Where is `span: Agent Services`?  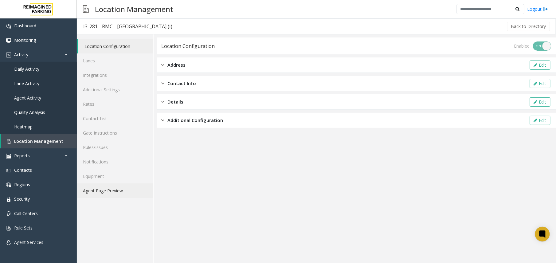 span: Agent Services is located at coordinates (29, 242).